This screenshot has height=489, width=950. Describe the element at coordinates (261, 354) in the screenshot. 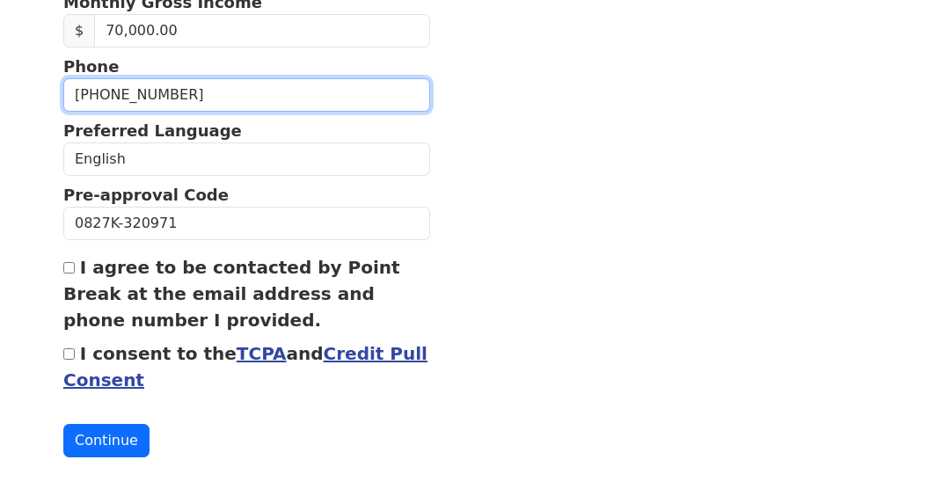

I see `a: TCPA` at that location.